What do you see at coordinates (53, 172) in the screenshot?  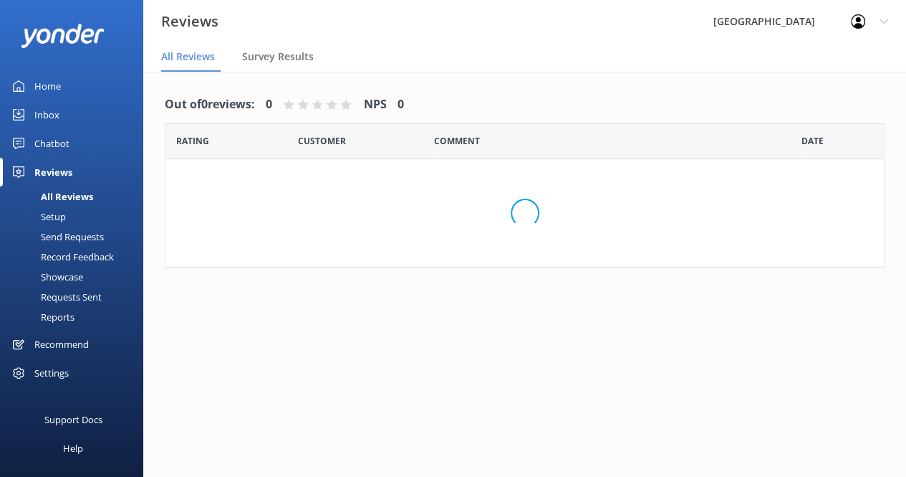 I see `div: Reviews` at bounding box center [53, 172].